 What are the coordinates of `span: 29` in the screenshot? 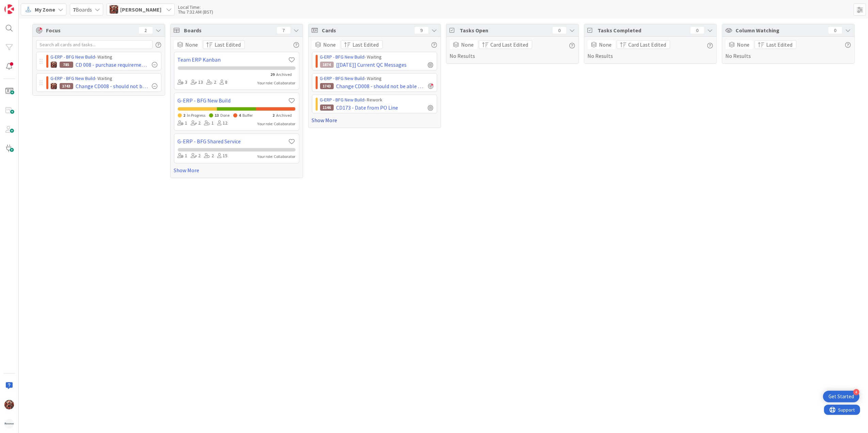 It's located at (273, 74).